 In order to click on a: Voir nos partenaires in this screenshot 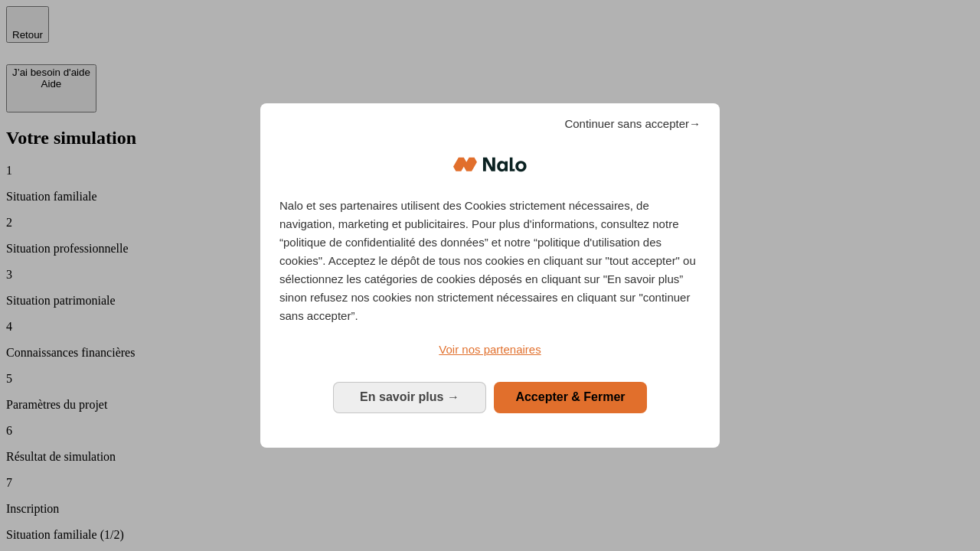, I will do `click(490, 350)`.